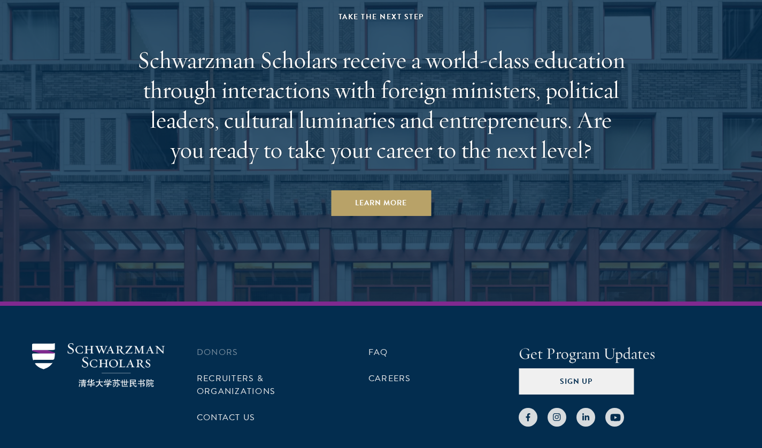  I want to click on a: Careers, so click(390, 379).